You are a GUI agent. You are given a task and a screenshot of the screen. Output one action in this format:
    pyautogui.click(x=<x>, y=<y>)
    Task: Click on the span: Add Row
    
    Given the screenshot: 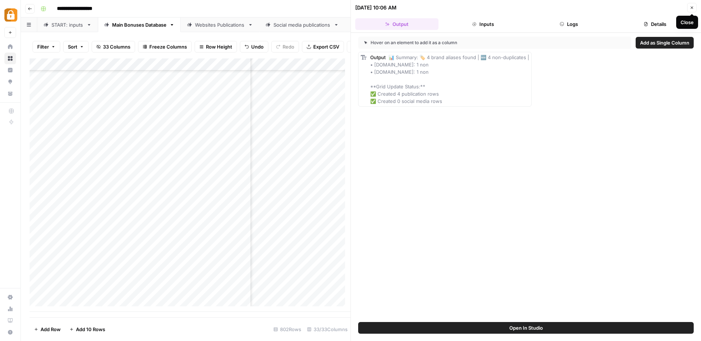 What is the action you would take?
    pyautogui.click(x=50, y=329)
    